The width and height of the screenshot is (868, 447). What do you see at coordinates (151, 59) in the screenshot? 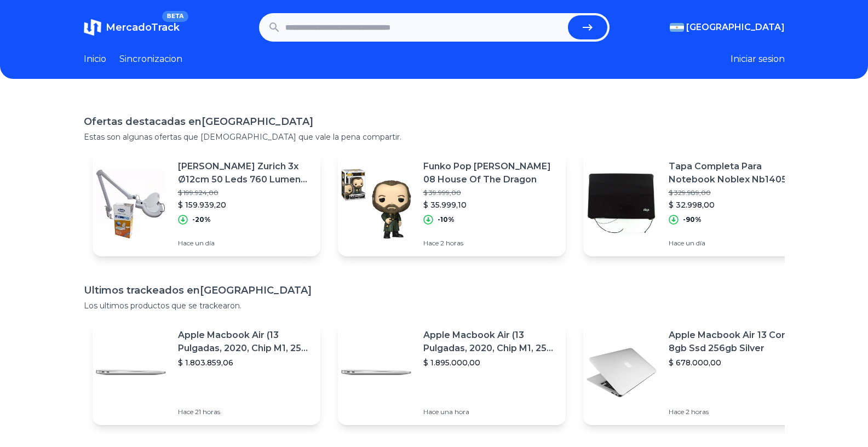
I see `a: Sincronizacion` at bounding box center [151, 59].